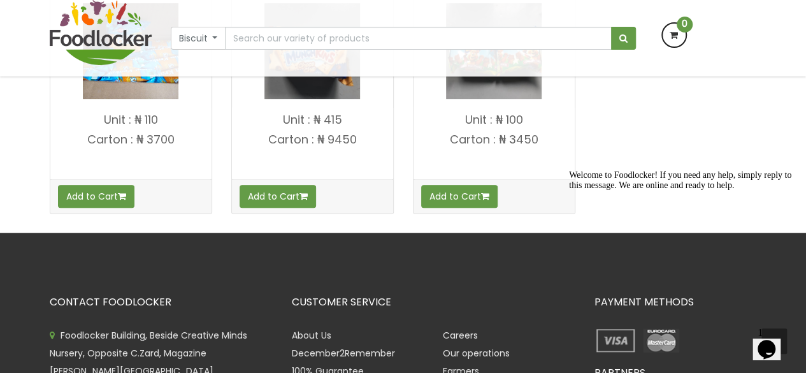 This screenshot has width=806, height=373. What do you see at coordinates (344, 353) in the screenshot?
I see `a: December2Remember` at bounding box center [344, 353].